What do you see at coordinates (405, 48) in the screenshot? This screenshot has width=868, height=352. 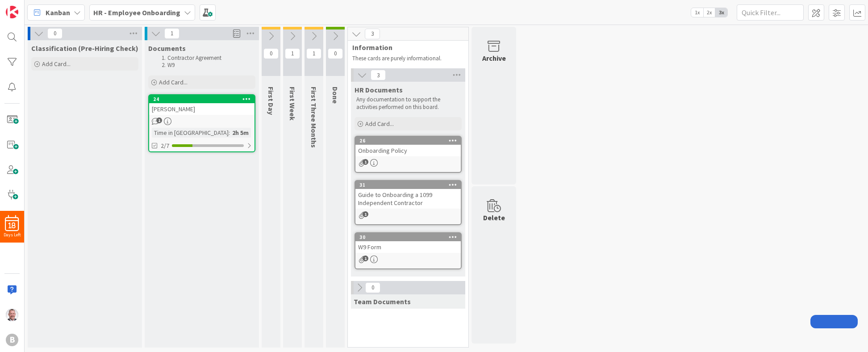 I see `span: Information` at bounding box center [405, 48].